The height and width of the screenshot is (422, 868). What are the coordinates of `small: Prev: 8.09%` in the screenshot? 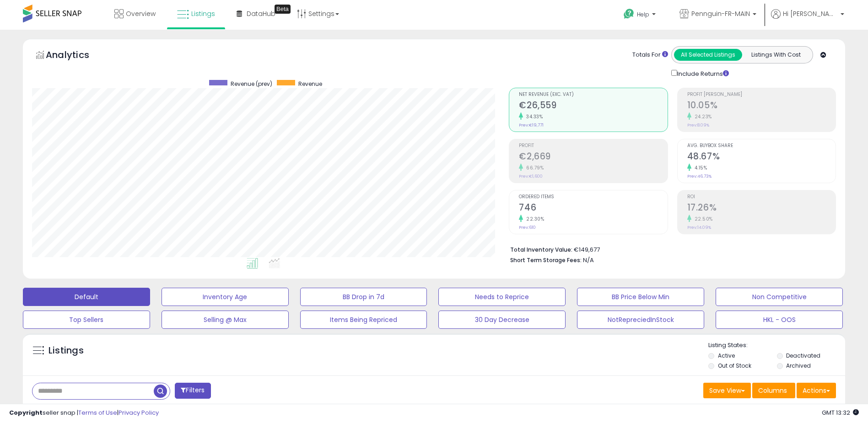 It's located at (698, 125).